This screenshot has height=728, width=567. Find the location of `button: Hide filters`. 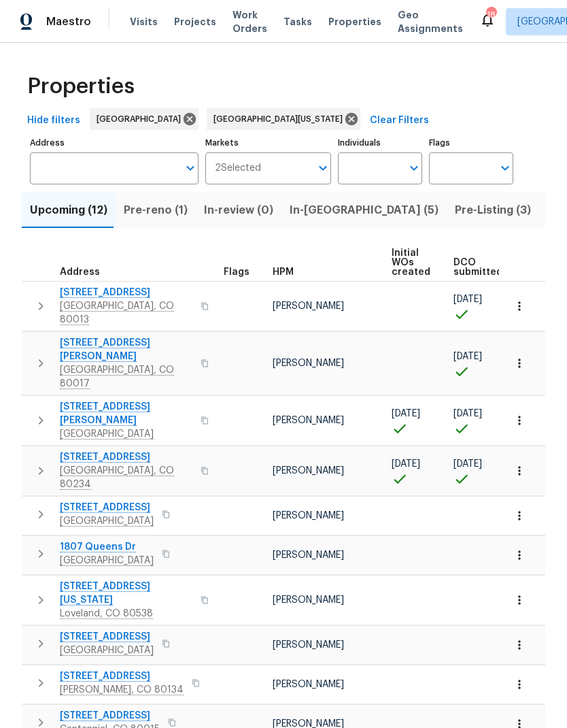

button: Hide filters is located at coordinates (54, 121).